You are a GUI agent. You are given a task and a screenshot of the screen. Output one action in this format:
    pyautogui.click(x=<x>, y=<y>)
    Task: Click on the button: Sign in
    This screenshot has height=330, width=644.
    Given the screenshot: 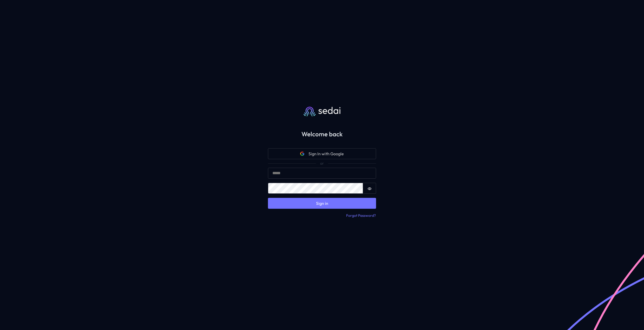 What is the action you would take?
    pyautogui.click(x=322, y=203)
    